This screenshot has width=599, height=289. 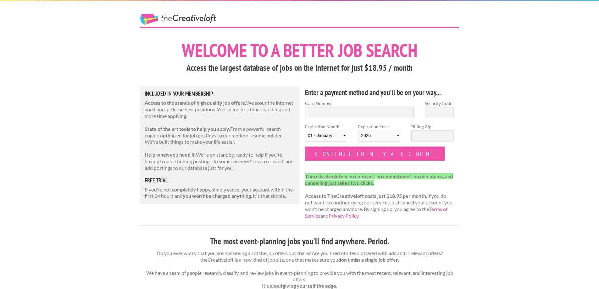 What do you see at coordinates (440, 103) in the screenshot?
I see `label: Security Code` at bounding box center [440, 103].